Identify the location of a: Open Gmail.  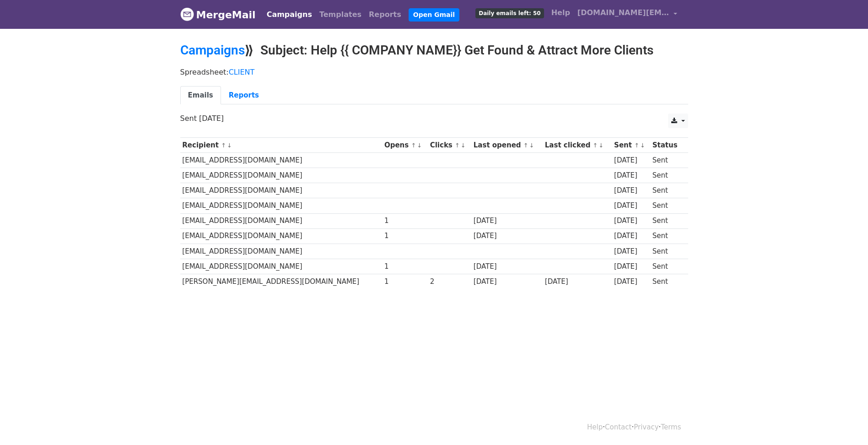
(434, 15).